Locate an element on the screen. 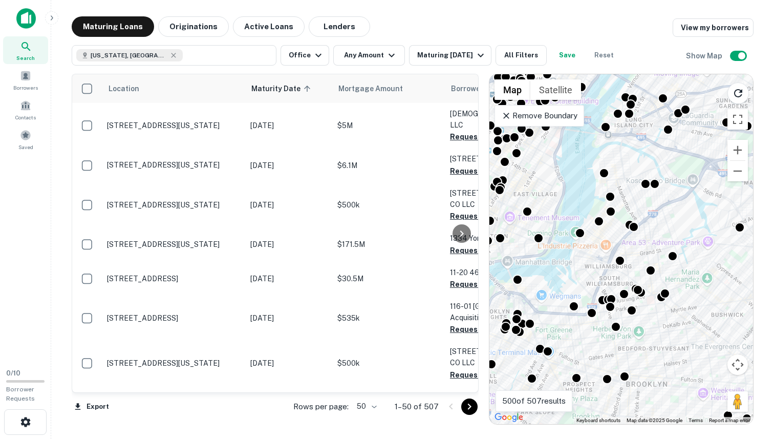  button: Zoom in is located at coordinates (738, 150).